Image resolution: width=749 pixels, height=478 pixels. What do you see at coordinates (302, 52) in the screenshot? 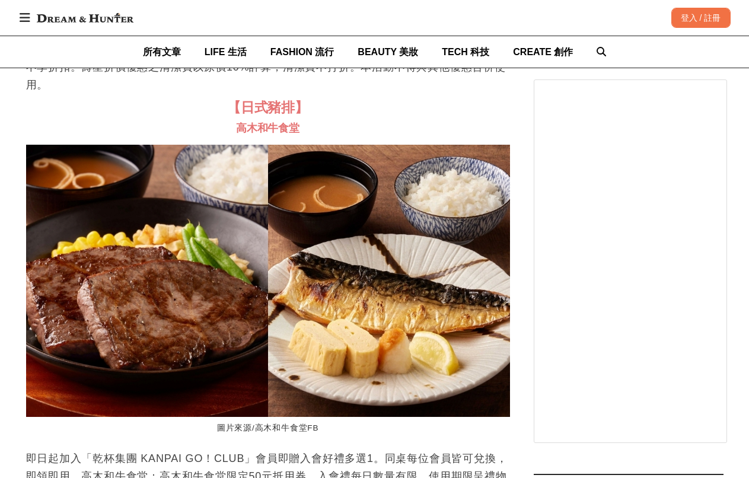
I see `a: FASHION 流行` at bounding box center [302, 52].